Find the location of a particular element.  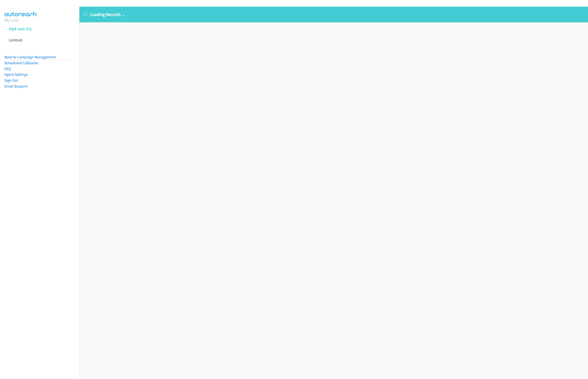

a: Email Support is located at coordinates (16, 86).